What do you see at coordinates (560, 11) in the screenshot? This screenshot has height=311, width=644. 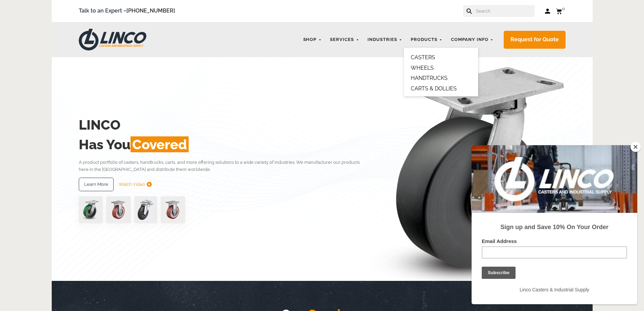 I see `a: 0` at bounding box center [560, 11].